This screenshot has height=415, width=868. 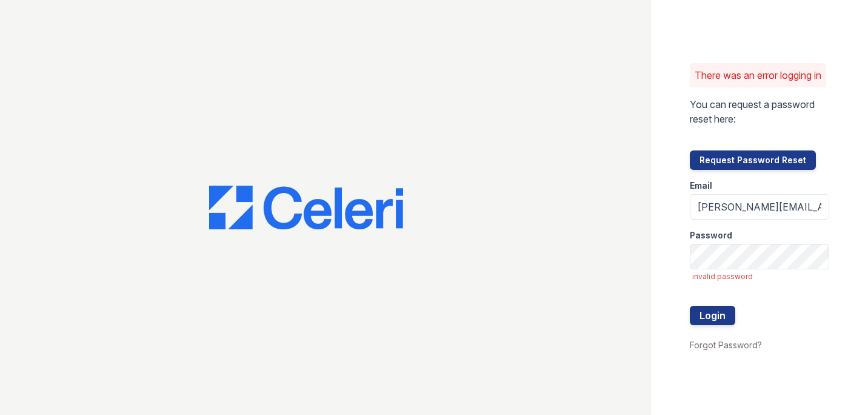 I want to click on button: Login, so click(x=712, y=315).